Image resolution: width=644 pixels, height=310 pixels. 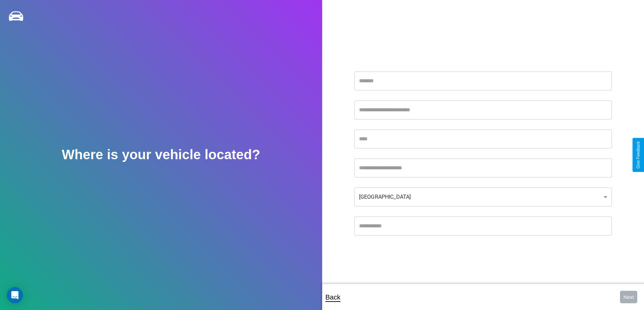 I want to click on div: Give Feedback, so click(x=638, y=155).